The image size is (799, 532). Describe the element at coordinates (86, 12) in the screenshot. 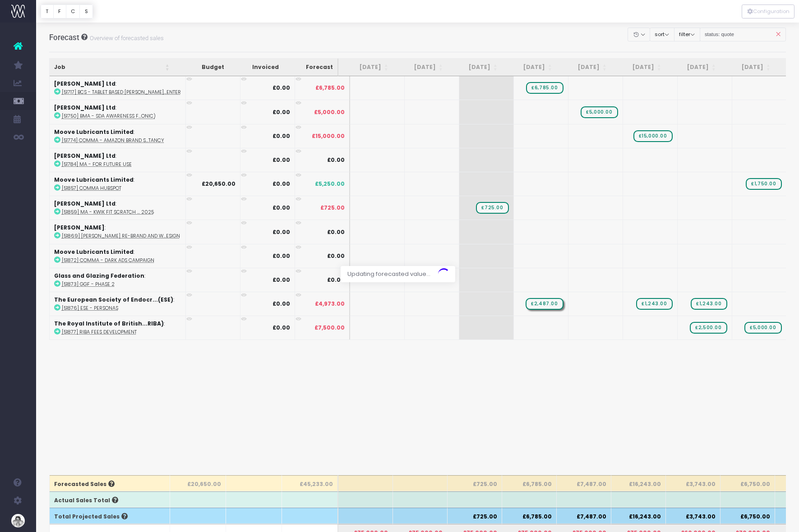

I see `button: S` at that location.